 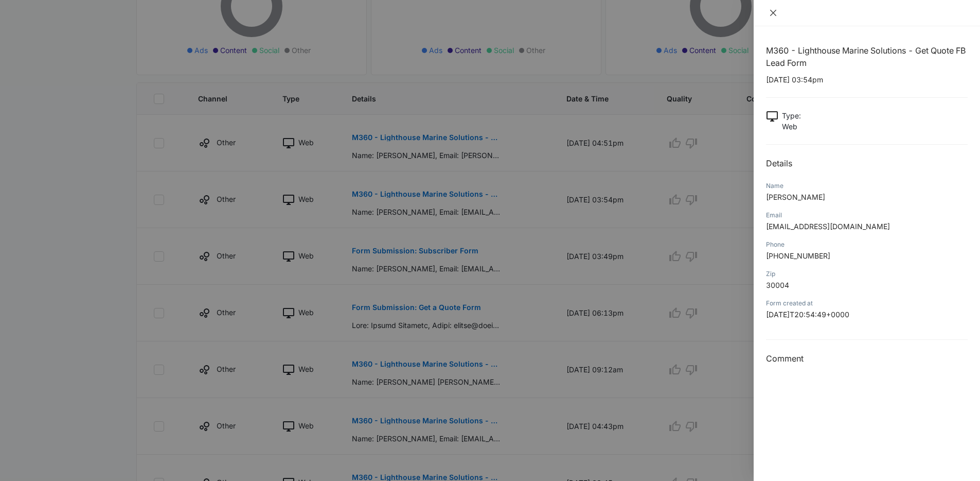 What do you see at coordinates (773, 13) in the screenshot?
I see `button: Close` at bounding box center [773, 13].